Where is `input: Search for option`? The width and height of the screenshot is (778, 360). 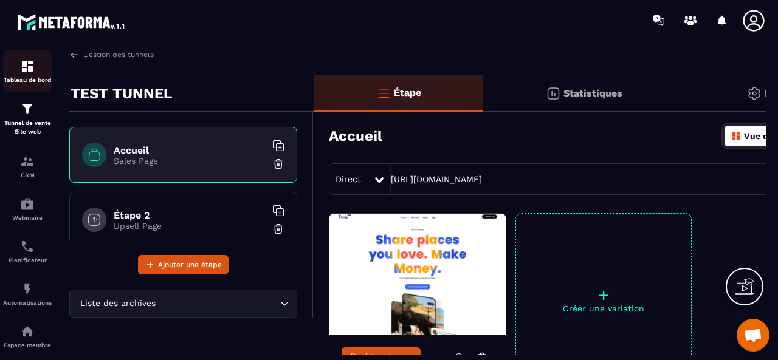
input: Search for option is located at coordinates (218, 304).